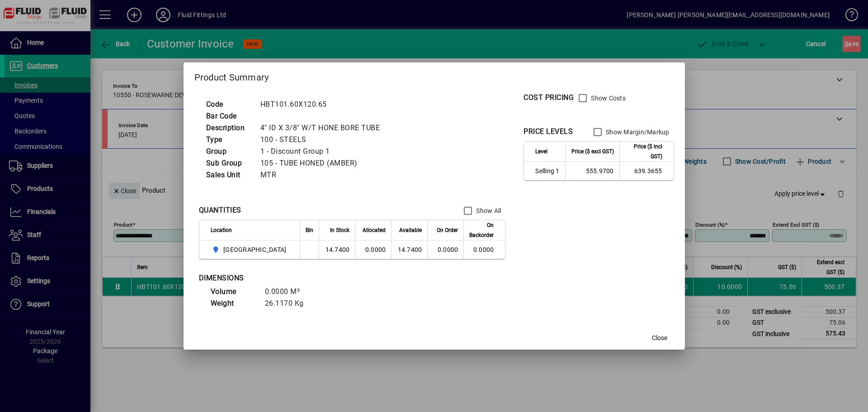 This screenshot has width=868, height=412. What do you see at coordinates (434, 76) in the screenshot?
I see `h2: Product Summary` at bounding box center [434, 76].